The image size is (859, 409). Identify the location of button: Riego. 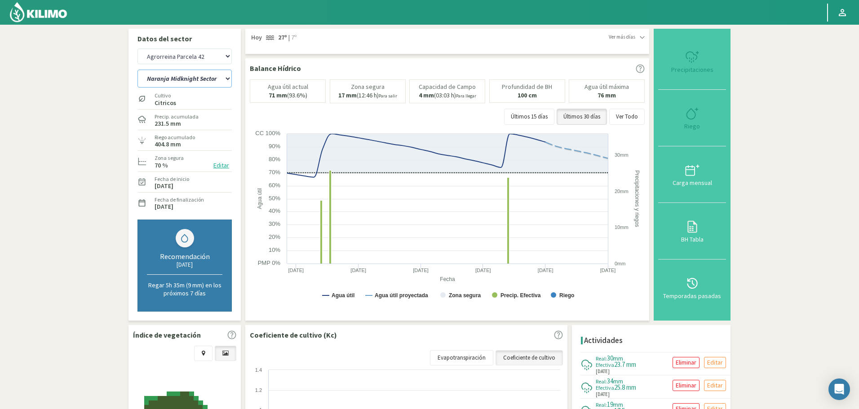
(692, 118).